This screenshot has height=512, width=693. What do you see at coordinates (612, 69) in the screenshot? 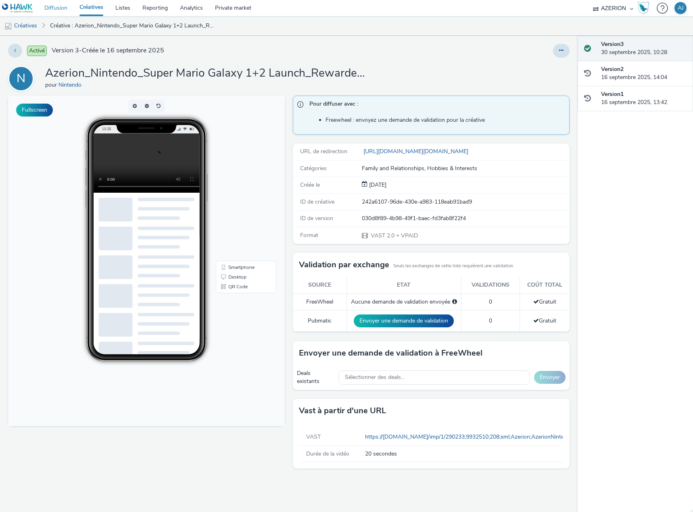
I see `strong: Version 2` at bounding box center [612, 69].